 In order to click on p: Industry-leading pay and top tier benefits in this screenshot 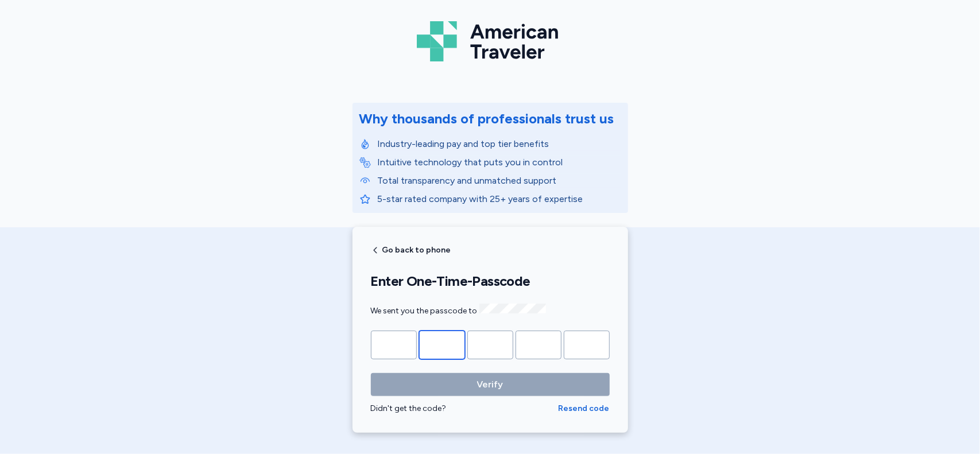, I will do `click(499, 144)`.